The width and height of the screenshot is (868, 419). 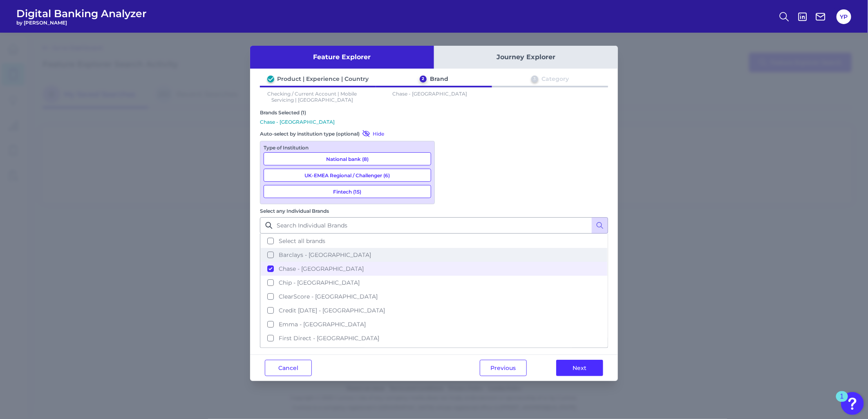 What do you see at coordinates (853, 404) in the screenshot?
I see `button: Open Resource Center, 1 new notification` at bounding box center [853, 404].